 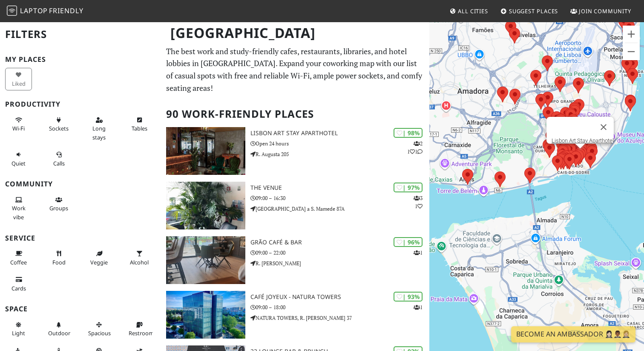 What do you see at coordinates (340, 154) in the screenshot?
I see `p: R. Augusta 205` at bounding box center [340, 154].